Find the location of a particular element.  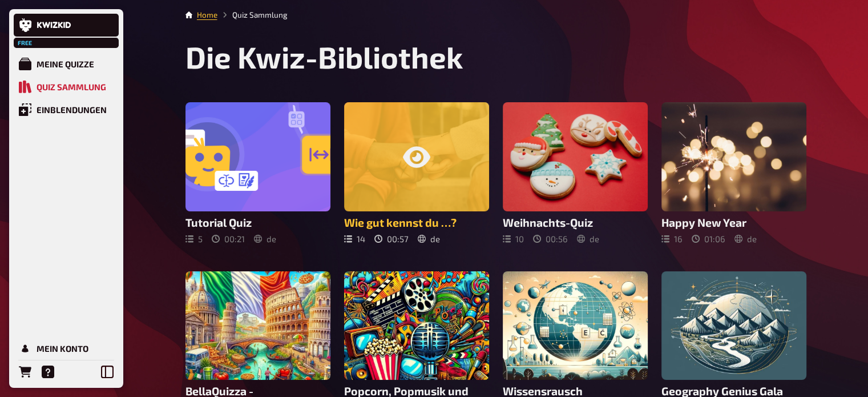

a: Happy New Year1601:06de is located at coordinates (734, 173).